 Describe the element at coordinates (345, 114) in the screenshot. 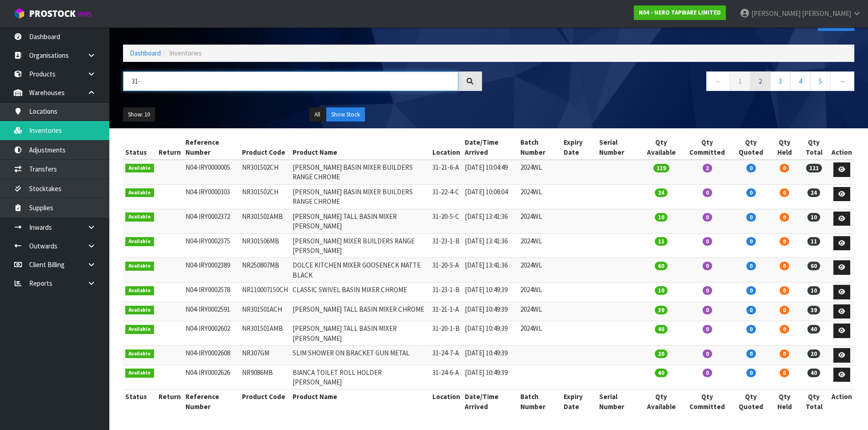

I see `button: Show Stock` at that location.